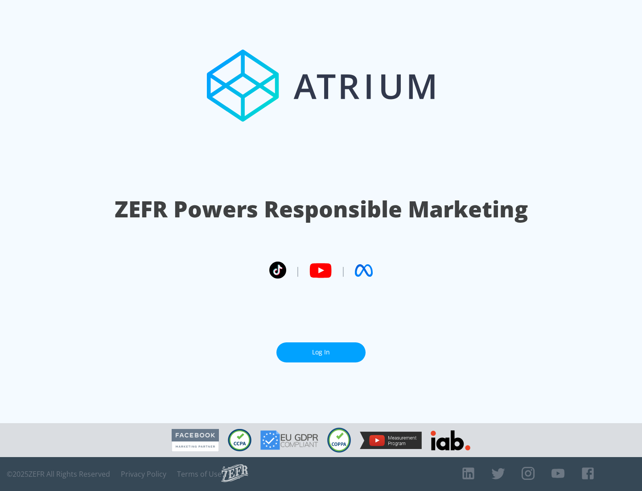 The height and width of the screenshot is (491, 642). Describe the element at coordinates (321, 352) in the screenshot. I see `a: Log In` at that location.